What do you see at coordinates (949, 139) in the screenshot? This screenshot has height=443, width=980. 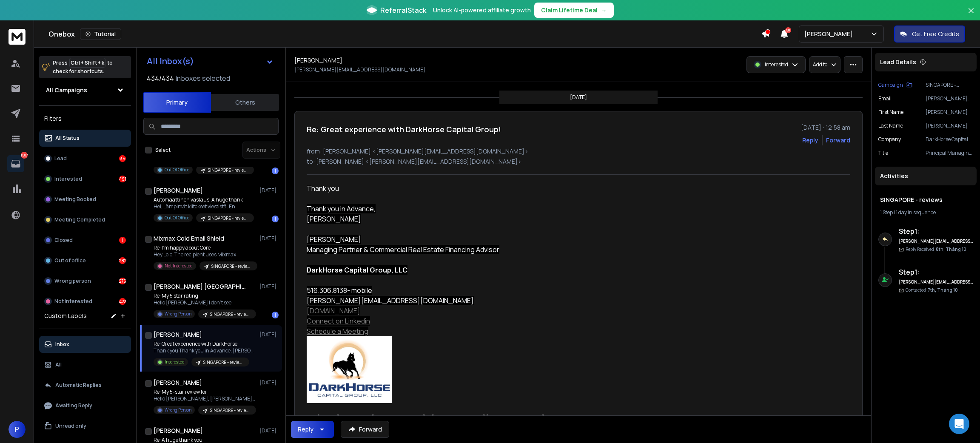 I see `p: DarkHorse Capital Group` at bounding box center [949, 139].